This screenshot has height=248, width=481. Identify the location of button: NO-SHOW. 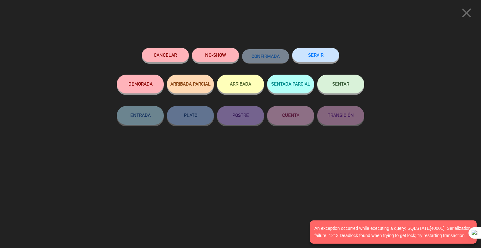
(216, 55).